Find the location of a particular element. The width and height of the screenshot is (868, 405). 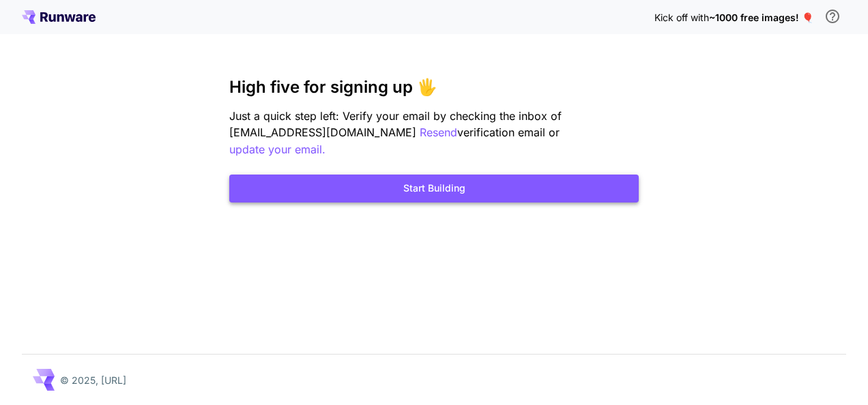

span: Kick off with is located at coordinates (682, 17).